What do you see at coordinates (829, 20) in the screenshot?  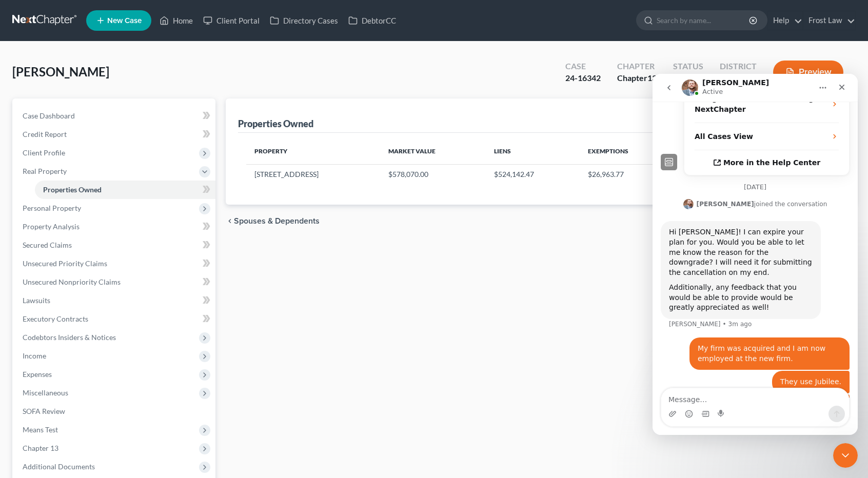 I see `a: Frost Law` at bounding box center [829, 20].